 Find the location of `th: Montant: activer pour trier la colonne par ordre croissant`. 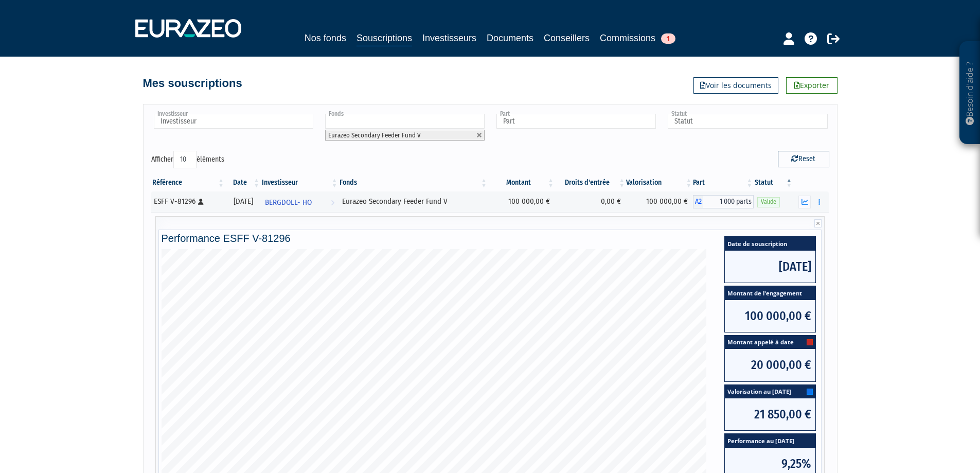

th: Montant: activer pour trier la colonne par ordre croissant is located at coordinates (521, 183).